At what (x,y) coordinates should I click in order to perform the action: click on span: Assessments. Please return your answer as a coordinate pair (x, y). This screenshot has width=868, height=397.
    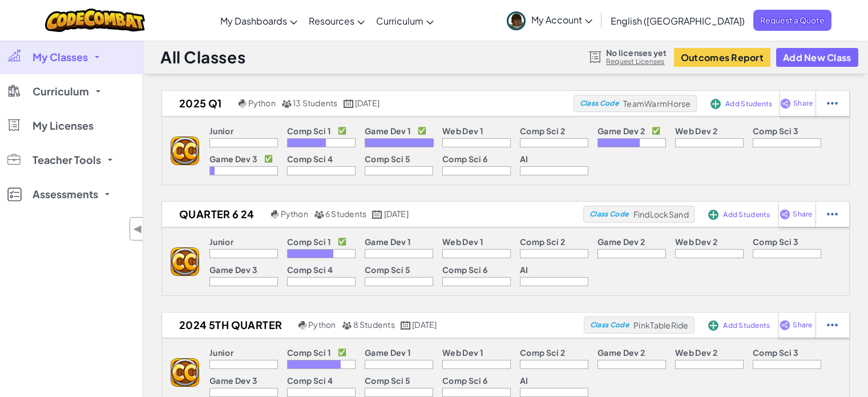
    Looking at the image, I should click on (65, 194).